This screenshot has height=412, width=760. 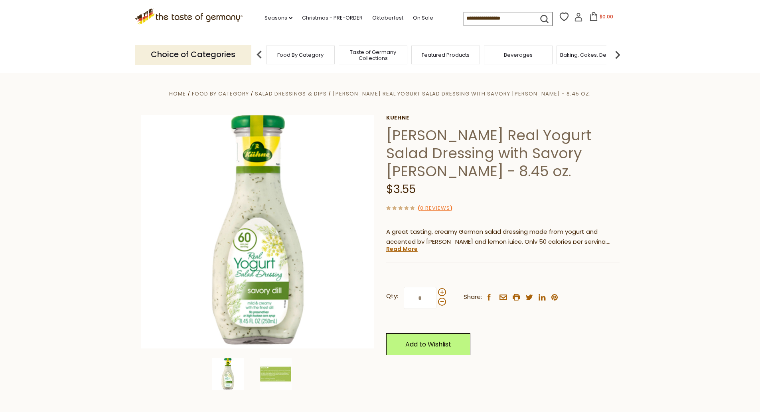 I want to click on img: next arrow, so click(x=618, y=55).